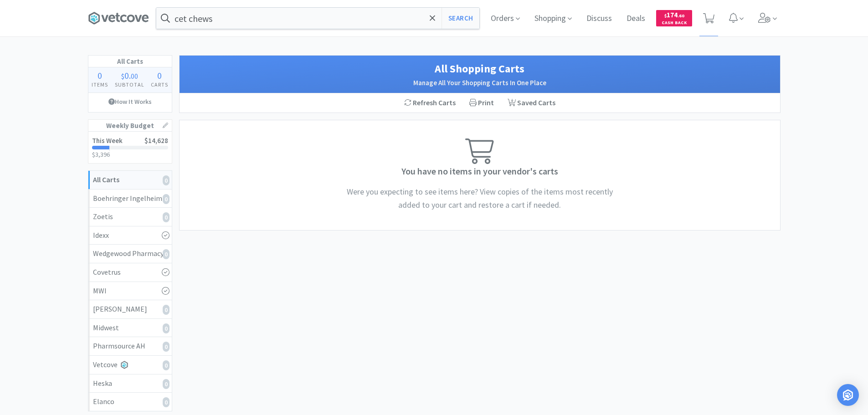 The width and height of the screenshot is (868, 415). What do you see at coordinates (130, 346) in the screenshot?
I see `div: Pharmsource AH` at bounding box center [130, 346].